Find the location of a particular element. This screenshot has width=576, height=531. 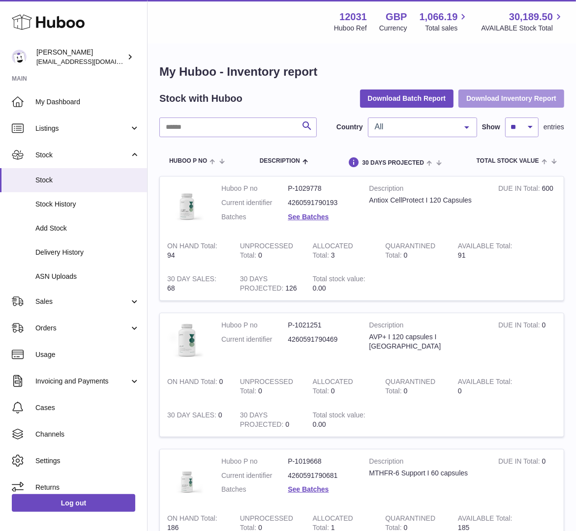

span: Huboo P no is located at coordinates (188, 161).